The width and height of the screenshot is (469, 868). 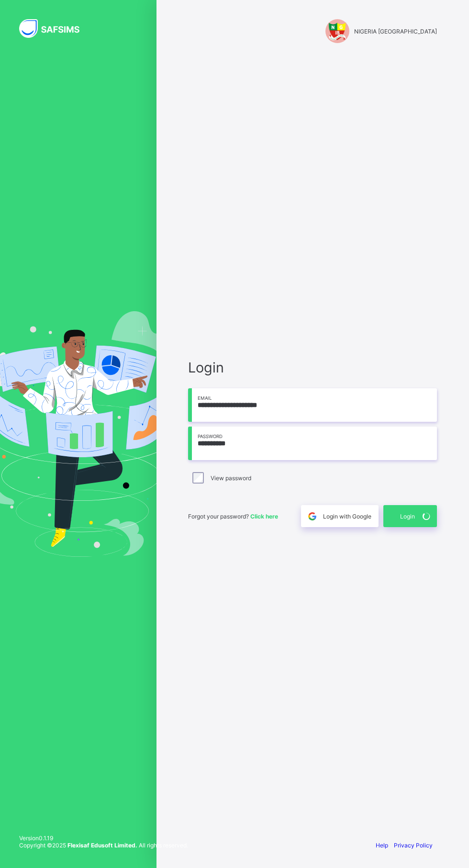 I want to click on span: Click here, so click(x=264, y=516).